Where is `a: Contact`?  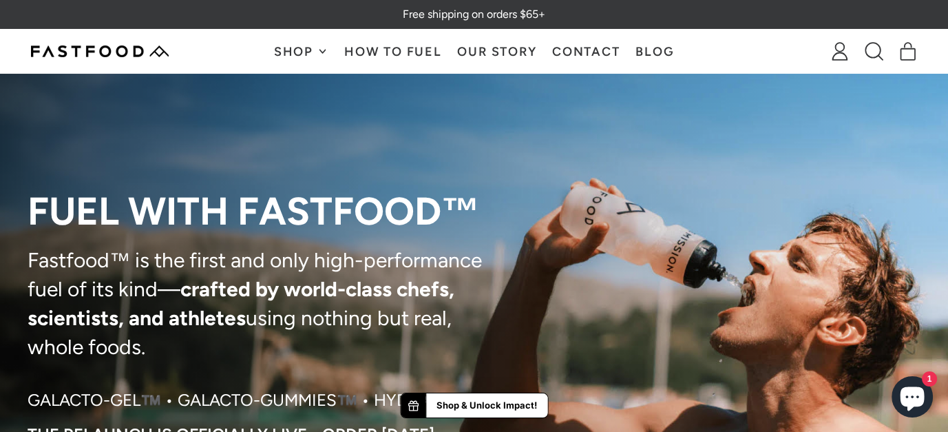
a: Contact is located at coordinates (586, 51).